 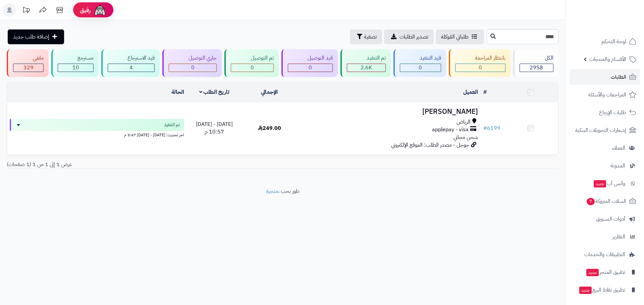 I want to click on div: بانتظار المراجعة, so click(x=480, y=58).